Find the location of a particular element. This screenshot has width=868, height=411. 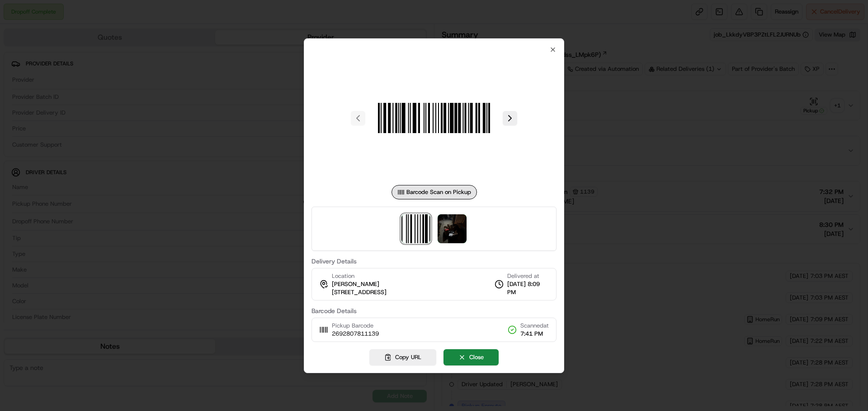

a: 📗Knowledge Base is located at coordinates (39, 135).